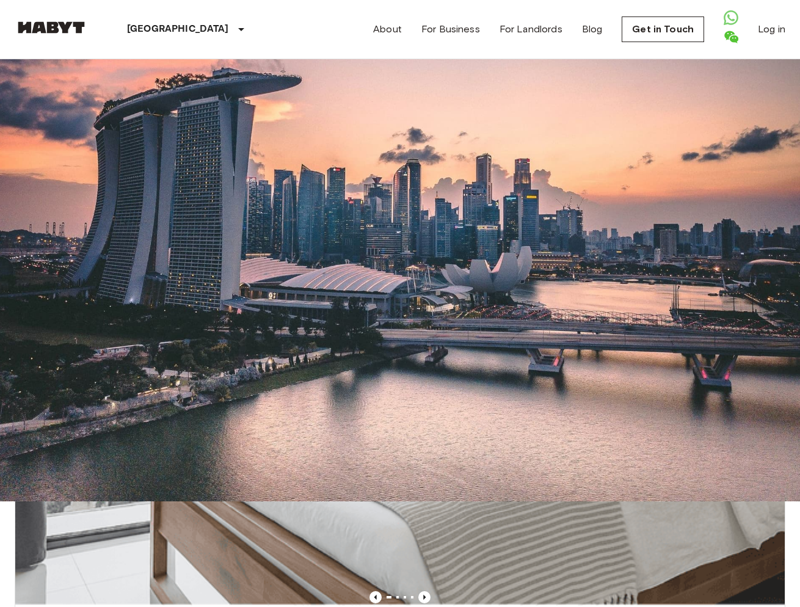 The width and height of the screenshot is (800, 607). What do you see at coordinates (663, 29) in the screenshot?
I see `a: Get in Touch` at bounding box center [663, 29].